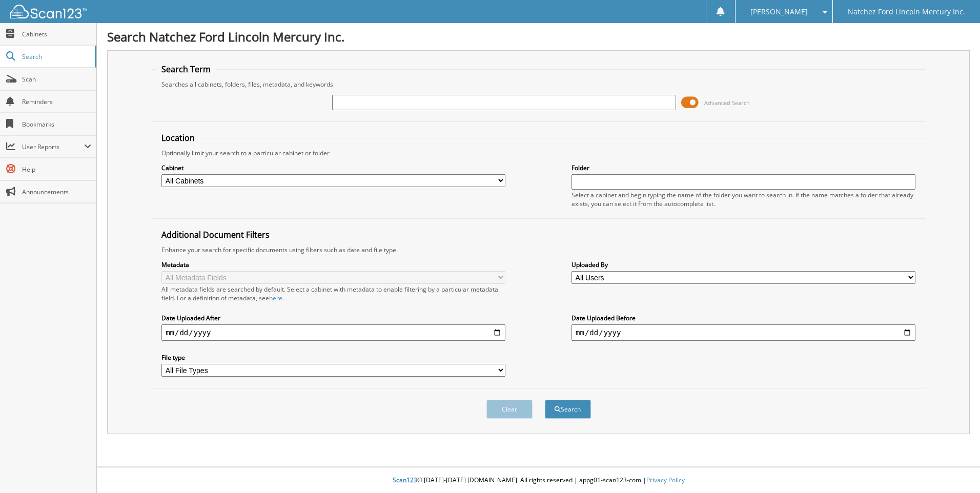 Image resolution: width=980 pixels, height=493 pixels. I want to click on label: File type, so click(333, 358).